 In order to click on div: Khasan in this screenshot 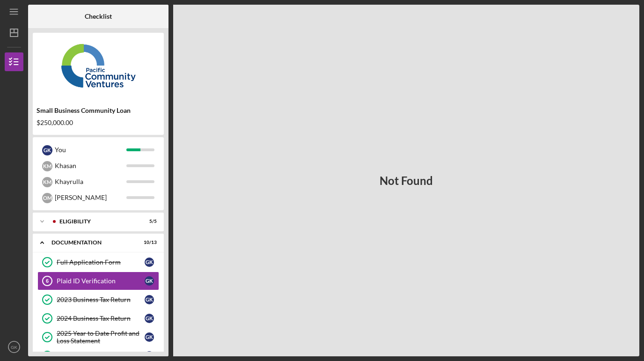, I will do `click(91, 166)`.